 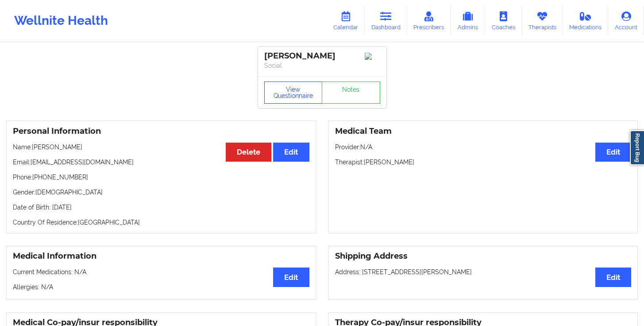 I want to click on a: Coaches, so click(x=503, y=20).